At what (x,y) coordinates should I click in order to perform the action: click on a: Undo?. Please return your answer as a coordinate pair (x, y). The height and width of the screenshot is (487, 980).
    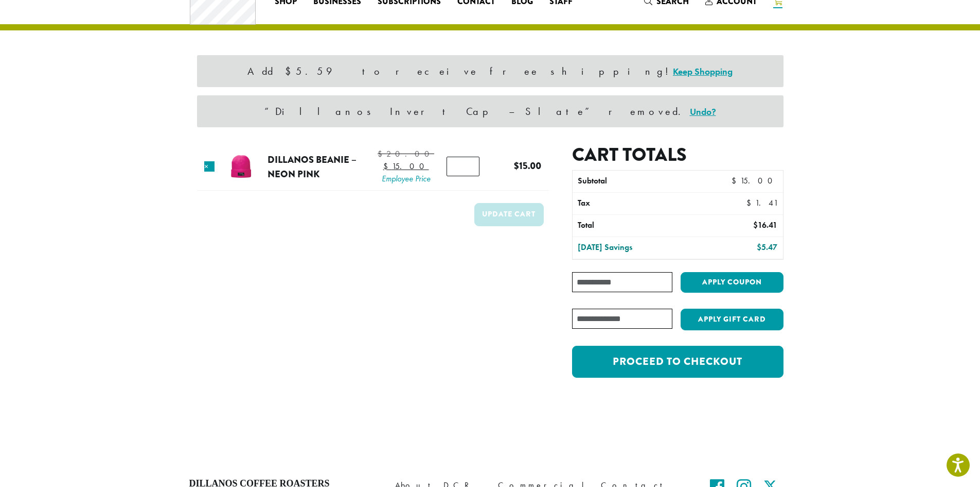
    Looking at the image, I should click on (703, 111).